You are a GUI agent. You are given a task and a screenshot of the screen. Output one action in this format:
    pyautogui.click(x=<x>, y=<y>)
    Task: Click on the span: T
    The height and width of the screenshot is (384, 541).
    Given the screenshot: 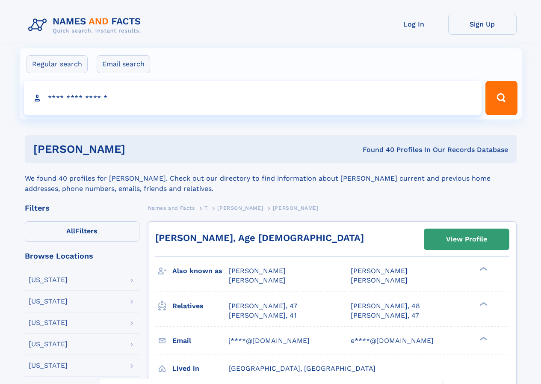 What is the action you would take?
    pyautogui.click(x=206, y=208)
    